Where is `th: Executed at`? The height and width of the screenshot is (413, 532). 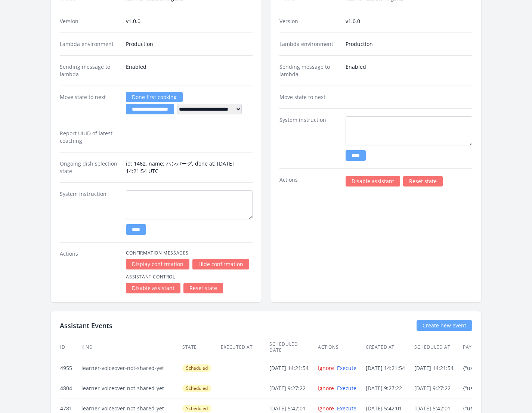 th: Executed at is located at coordinates (245, 347).